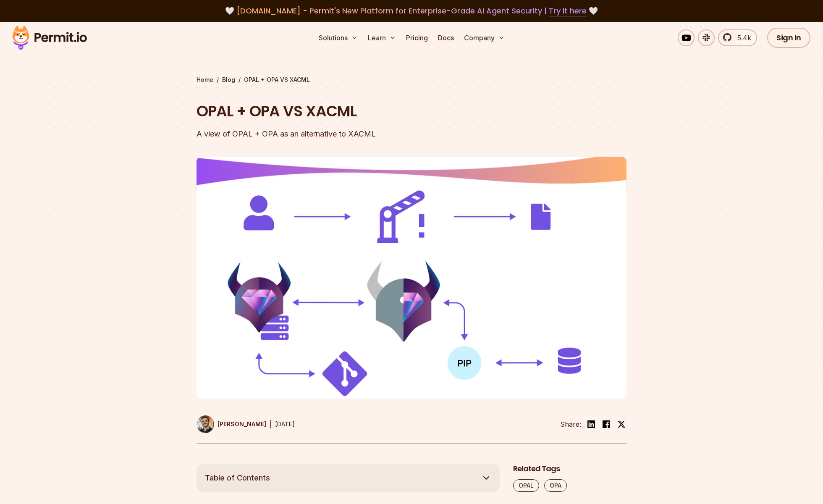 The width and height of the screenshot is (823, 504). Describe the element at coordinates (570, 424) in the screenshot. I see `li: Share:` at that location.